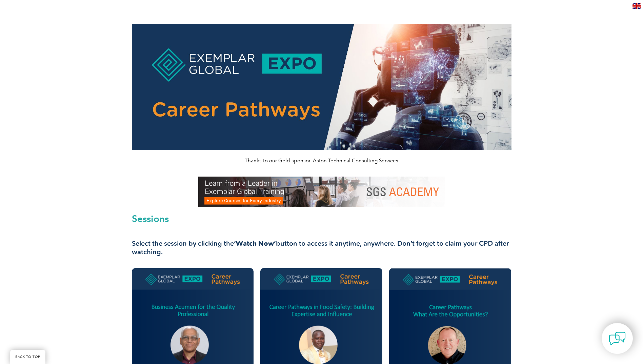 The image size is (643, 364). I want to click on h3: Select the session by clicking the button to access it anytime, anywhere. Don’t forget to claim y..., so click(322, 248).